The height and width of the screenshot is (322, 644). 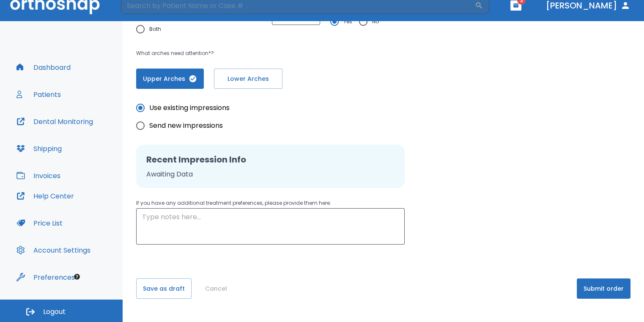 What do you see at coordinates (270, 203) in the screenshot?
I see `p: If you have any additional treatment preferences, please provide them here:` at bounding box center [270, 203].